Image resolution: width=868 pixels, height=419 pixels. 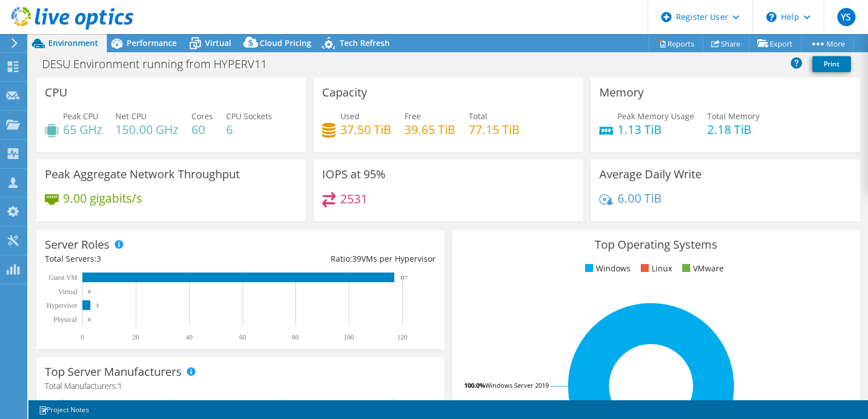 I want to click on span: Used, so click(x=350, y=116).